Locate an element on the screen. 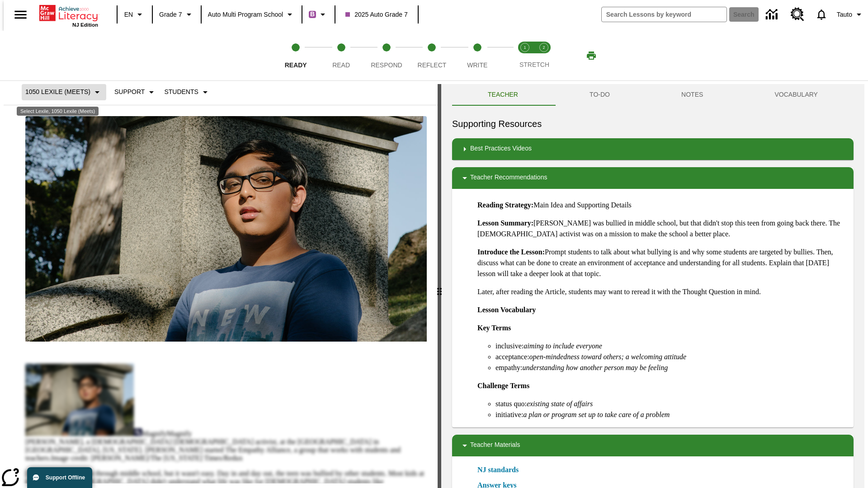 The height and width of the screenshot is (488, 868). button: Write step 5 of 5 is located at coordinates (478, 56).